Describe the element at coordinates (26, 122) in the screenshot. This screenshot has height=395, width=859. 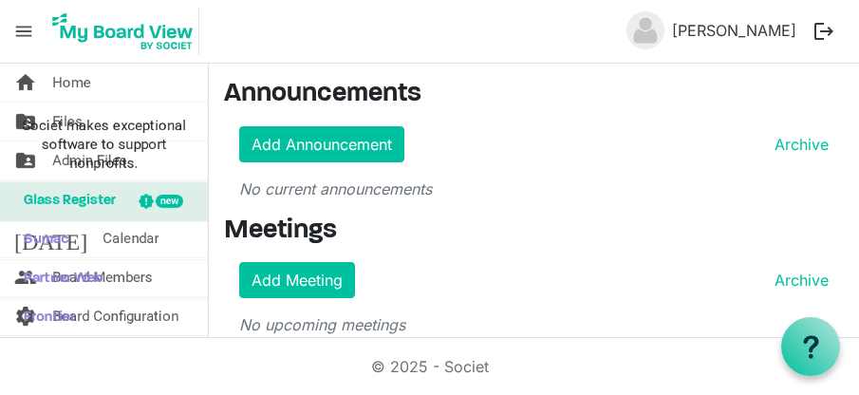
I see `span: folder_shared` at that location.